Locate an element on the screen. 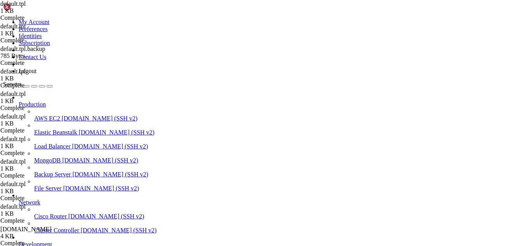 The image size is (530, 246). span: main.cf is located at coordinates (36, 233).